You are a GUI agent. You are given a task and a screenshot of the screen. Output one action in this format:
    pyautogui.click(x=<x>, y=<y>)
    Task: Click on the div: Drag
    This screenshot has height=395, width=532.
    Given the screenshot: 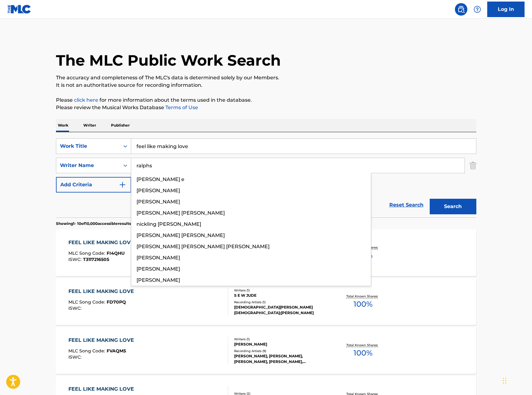 What is the action you would take?
    pyautogui.click(x=505, y=380)
    